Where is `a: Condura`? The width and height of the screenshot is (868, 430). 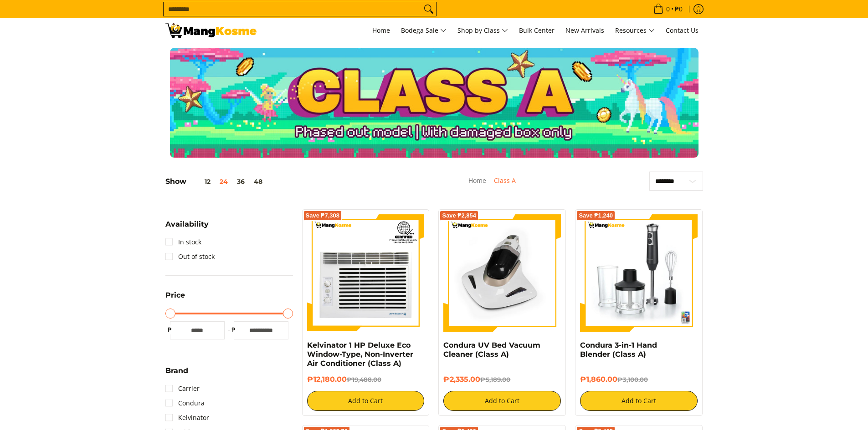 a: Condura is located at coordinates (185, 403).